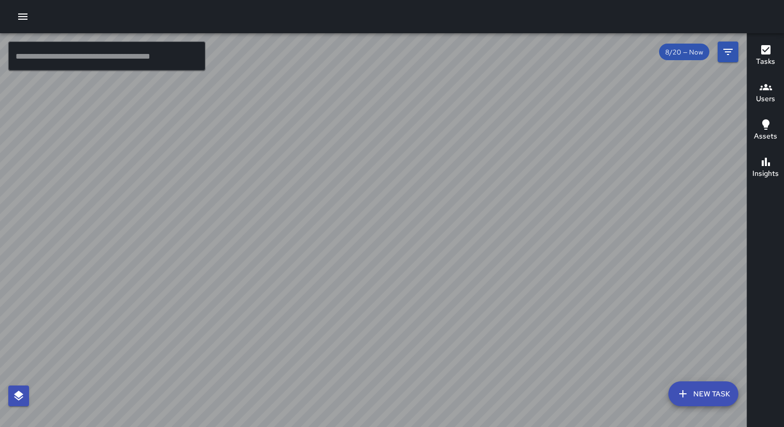  Describe the element at coordinates (766, 62) in the screenshot. I see `h6: Tasks` at that location.